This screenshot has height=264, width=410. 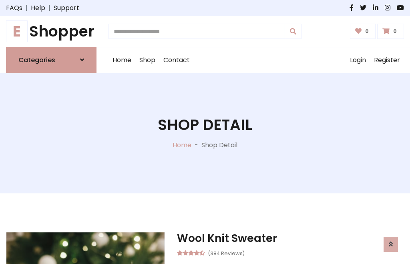 I want to click on span: E, so click(x=17, y=31).